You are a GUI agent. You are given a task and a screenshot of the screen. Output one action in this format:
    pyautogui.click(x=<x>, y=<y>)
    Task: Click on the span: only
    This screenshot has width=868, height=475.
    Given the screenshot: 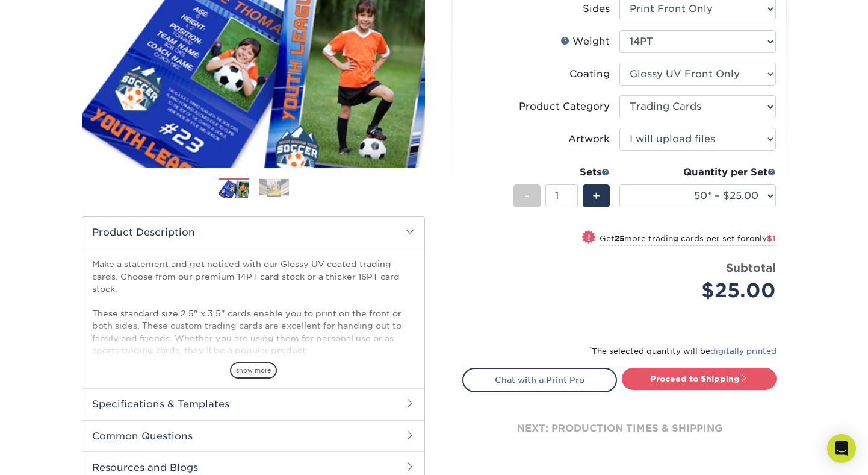 What is the action you would take?
    pyautogui.click(x=763, y=238)
    